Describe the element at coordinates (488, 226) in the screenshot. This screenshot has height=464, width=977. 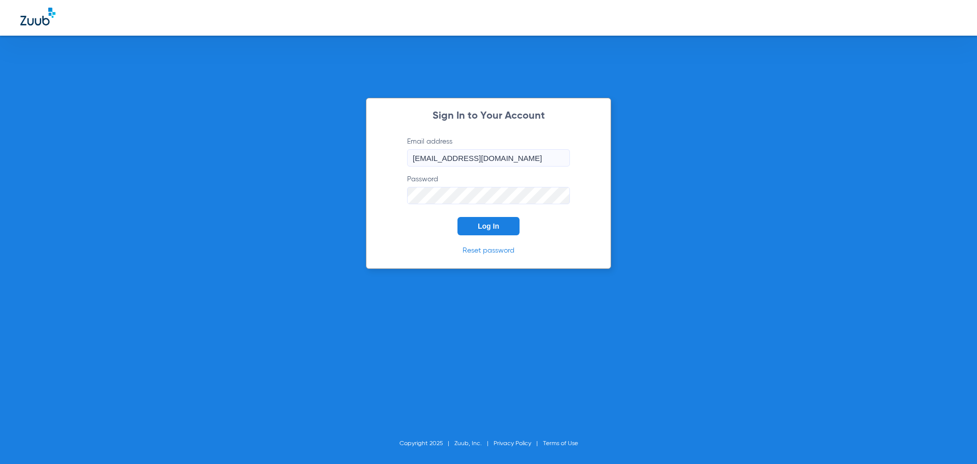
I see `span: Log In` at that location.